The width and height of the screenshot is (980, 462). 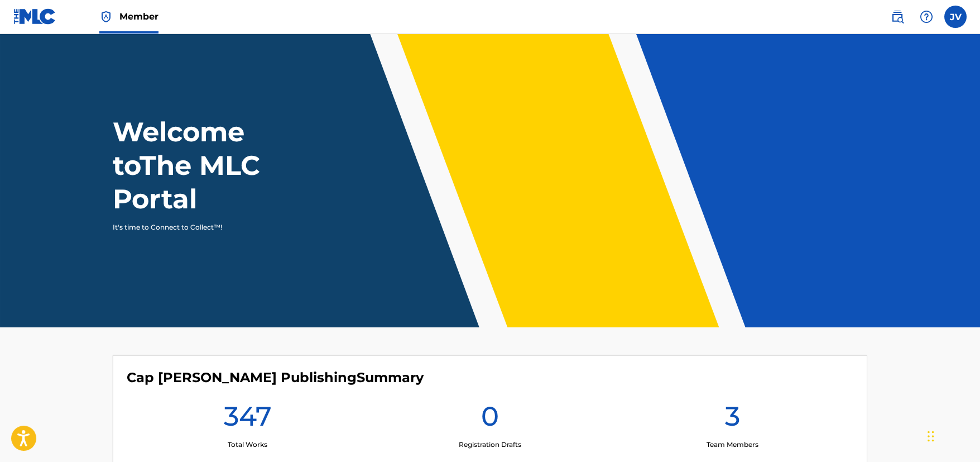 I want to click on img: help, so click(x=926, y=17).